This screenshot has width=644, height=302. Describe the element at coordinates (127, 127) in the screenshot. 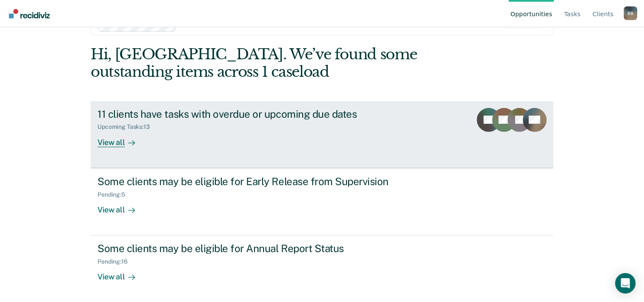

I see `div: Upcoming Tasks : 13` at that location.